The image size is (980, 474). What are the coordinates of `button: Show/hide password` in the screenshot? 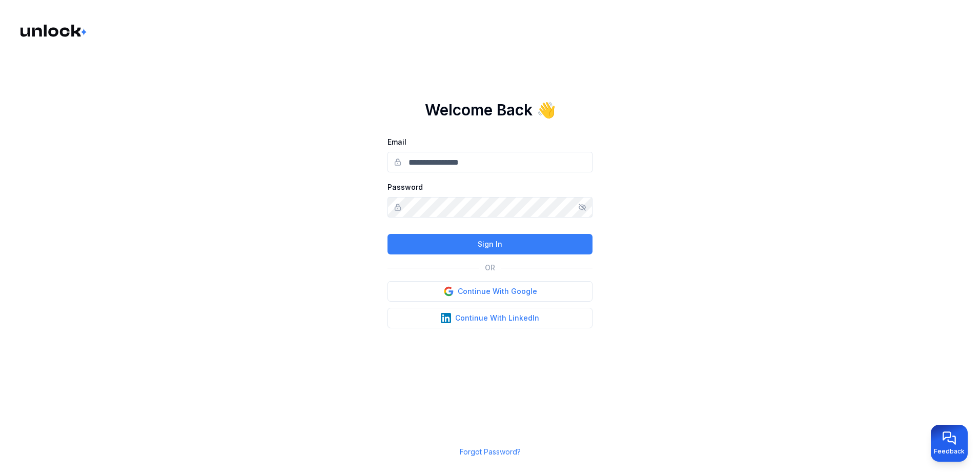 It's located at (582, 207).